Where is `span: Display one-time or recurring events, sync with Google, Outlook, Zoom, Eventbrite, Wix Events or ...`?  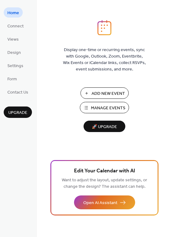
span: Display one-time or recurring events, sync with Google, Outlook, Zoom, Eventbrite, Wix Events or ... is located at coordinates (105, 60).